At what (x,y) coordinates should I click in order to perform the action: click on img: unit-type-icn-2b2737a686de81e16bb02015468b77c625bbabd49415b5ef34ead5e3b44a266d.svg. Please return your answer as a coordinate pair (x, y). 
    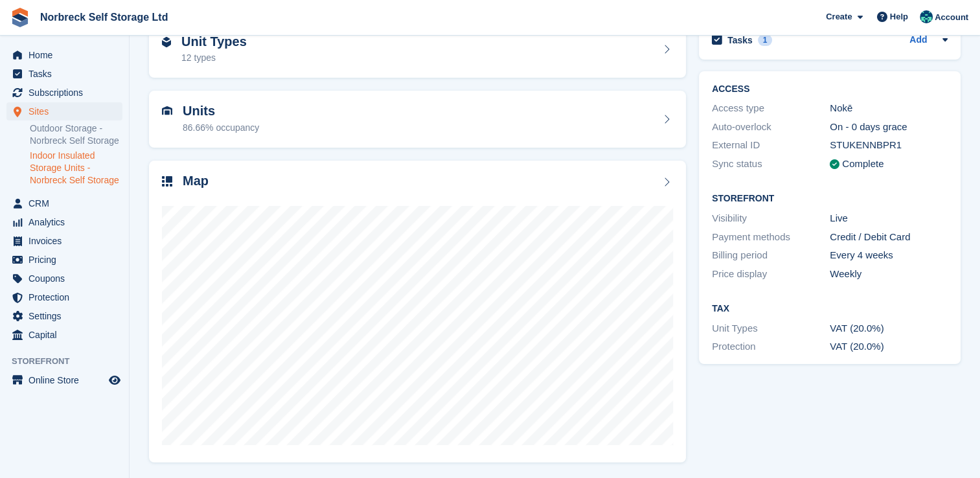
    Looking at the image, I should click on (167, 42).